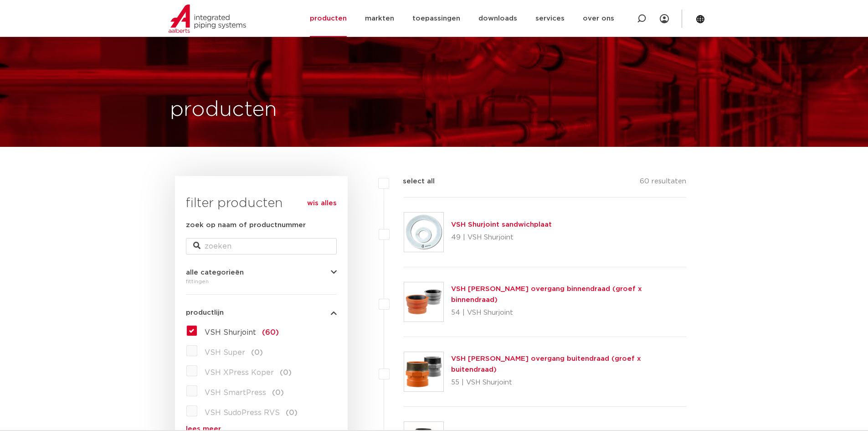 The width and height of the screenshot is (868, 431). I want to click on span: VSH Super, so click(224, 352).